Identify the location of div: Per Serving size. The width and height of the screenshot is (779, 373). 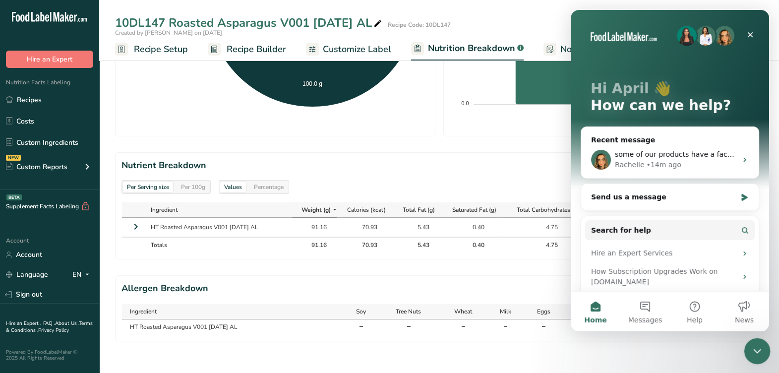
(148, 187).